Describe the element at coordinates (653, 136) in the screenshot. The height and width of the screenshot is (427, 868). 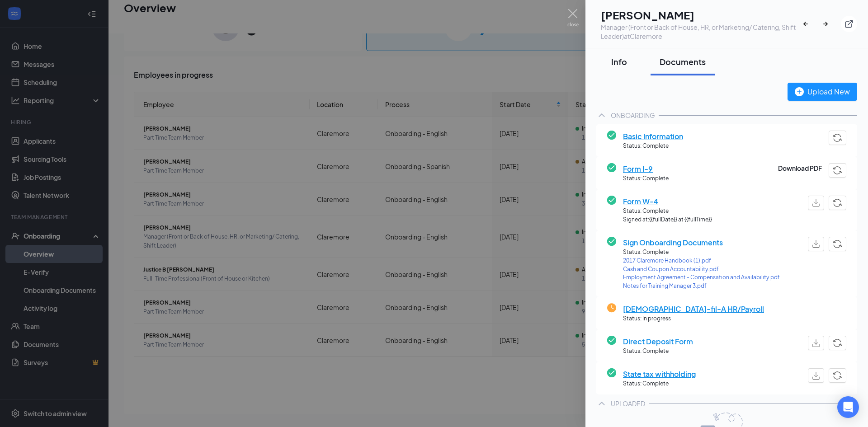
I see `span: Basic Information` at that location.